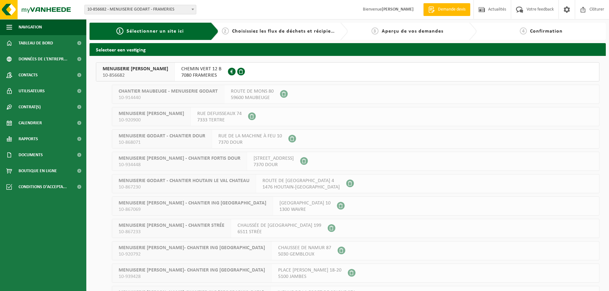 The width and height of the screenshot is (609, 291). Describe the element at coordinates (135, 75) in the screenshot. I see `span: 10-856682` at that location.